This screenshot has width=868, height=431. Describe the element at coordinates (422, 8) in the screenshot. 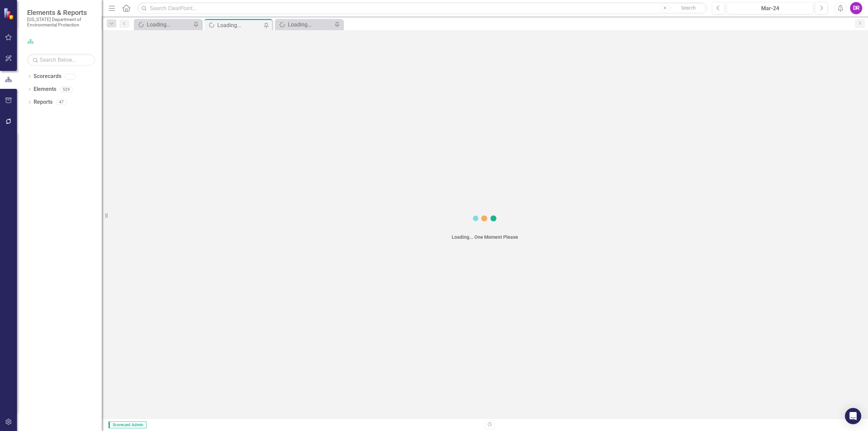

I see `input: Search ClearPoint...` at that location.